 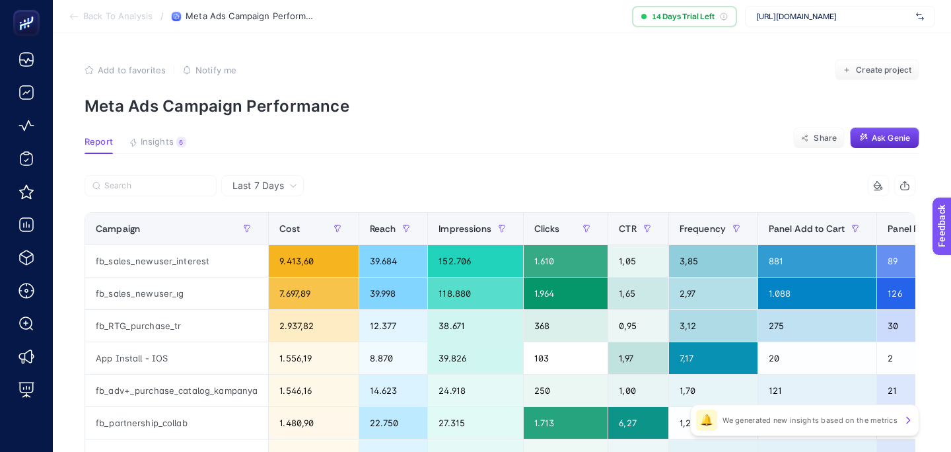 What do you see at coordinates (181, 142) in the screenshot?
I see `div: 6` at bounding box center [181, 142].